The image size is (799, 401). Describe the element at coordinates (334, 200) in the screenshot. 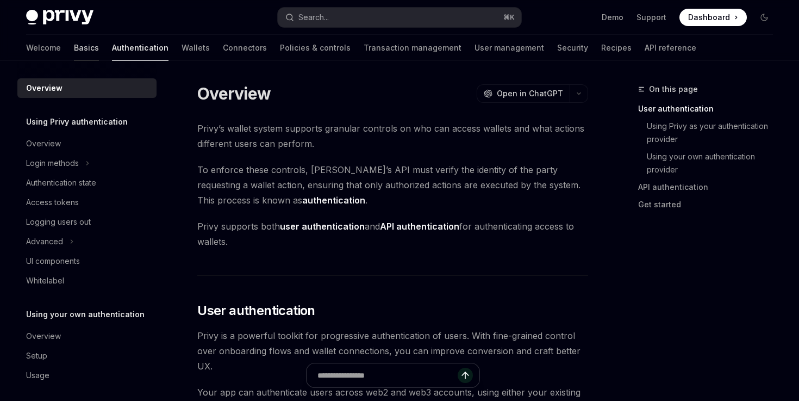

I see `strong: authentication` at that location.